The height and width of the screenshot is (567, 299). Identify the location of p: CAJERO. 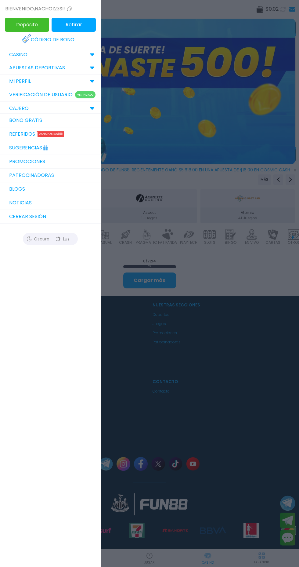
(19, 108).